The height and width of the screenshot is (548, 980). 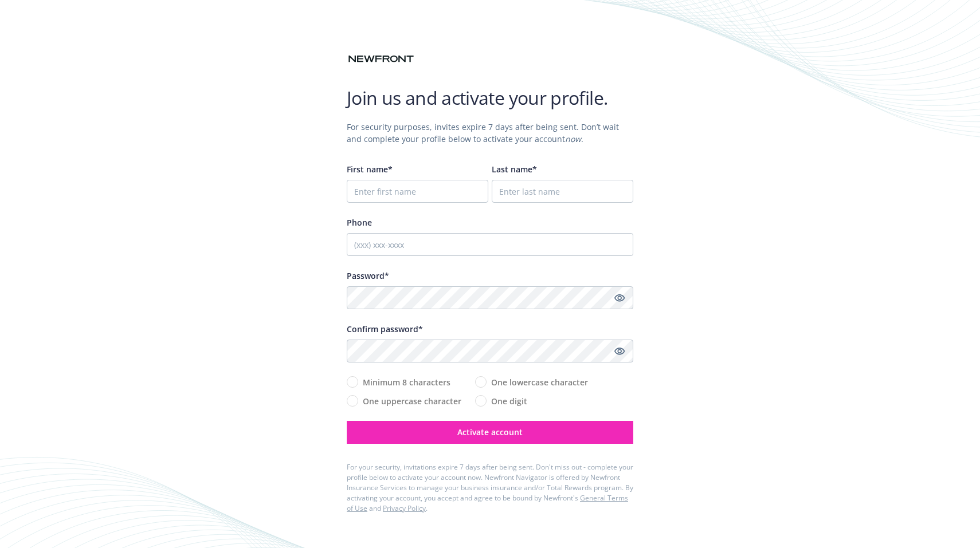 What do you see at coordinates (490, 133) in the screenshot?
I see `div: For security purposes, invites expire 7 days after being sent. Don’t wait and complete your profi...` at bounding box center [490, 133].